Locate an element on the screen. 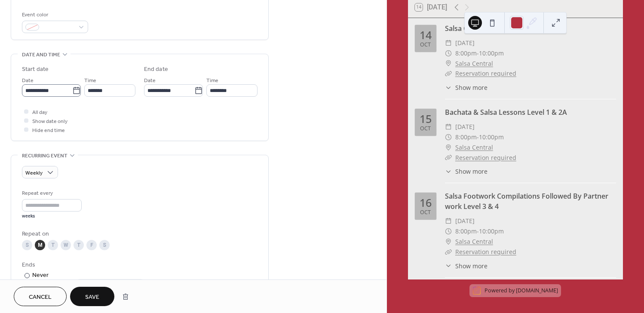 Image resolution: width=644 pixels, height=313 pixels. span: Date and time is located at coordinates (41, 54).